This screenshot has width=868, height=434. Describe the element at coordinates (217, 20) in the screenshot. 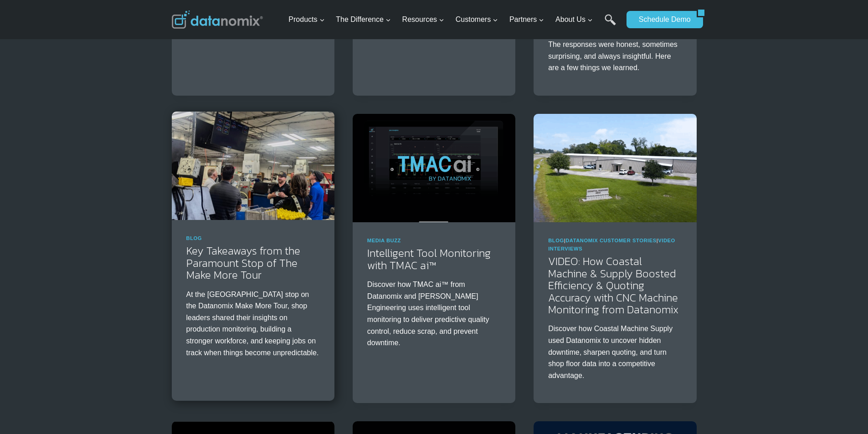

I see `img: Datanomix` at that location.